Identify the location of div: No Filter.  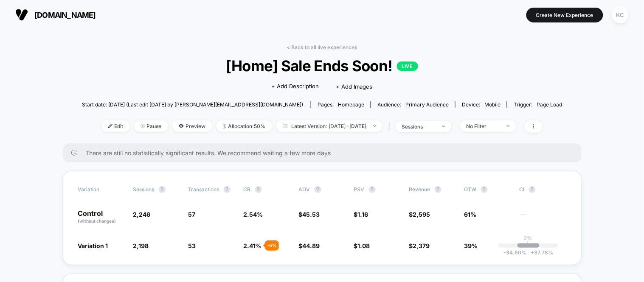
(483, 126).